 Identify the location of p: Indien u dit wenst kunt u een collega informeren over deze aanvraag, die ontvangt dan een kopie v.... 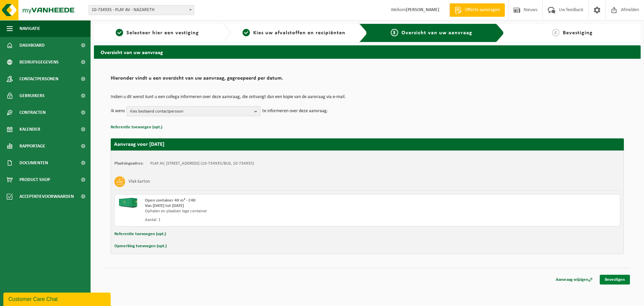
(367, 97).